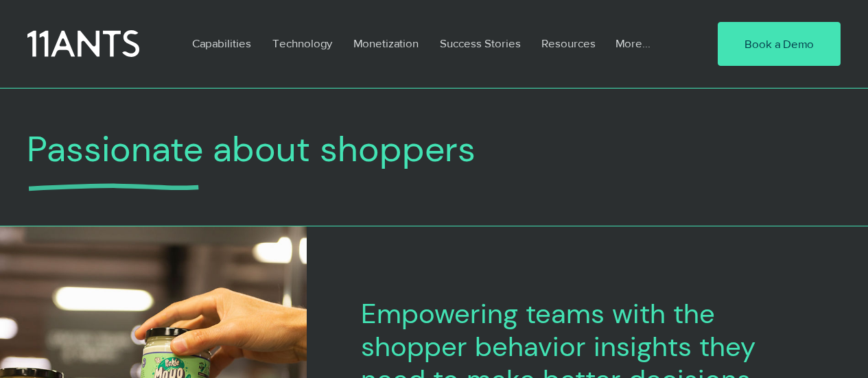 The image size is (868, 378). Describe the element at coordinates (779, 44) in the screenshot. I see `a: Book a Demo` at that location.